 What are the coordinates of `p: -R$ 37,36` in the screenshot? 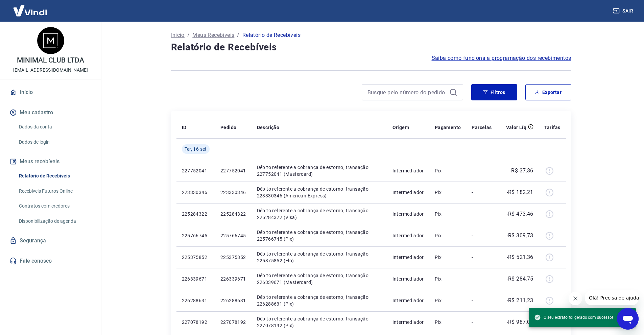 It's located at (521, 171).